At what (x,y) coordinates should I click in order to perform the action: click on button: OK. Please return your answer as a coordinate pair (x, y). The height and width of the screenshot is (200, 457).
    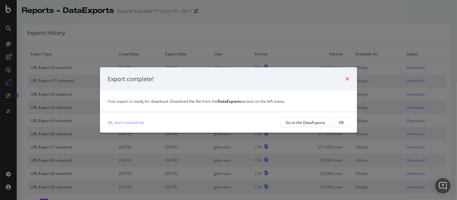
    Looking at the image, I should click on (342, 122).